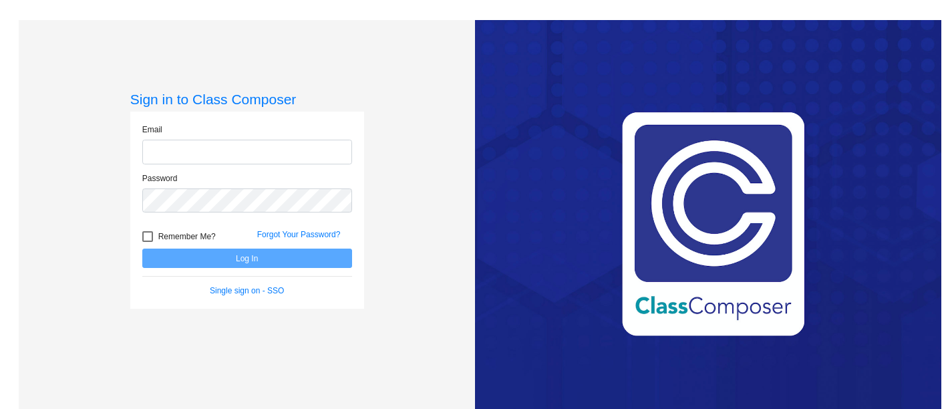  I want to click on label: Email, so click(152, 130).